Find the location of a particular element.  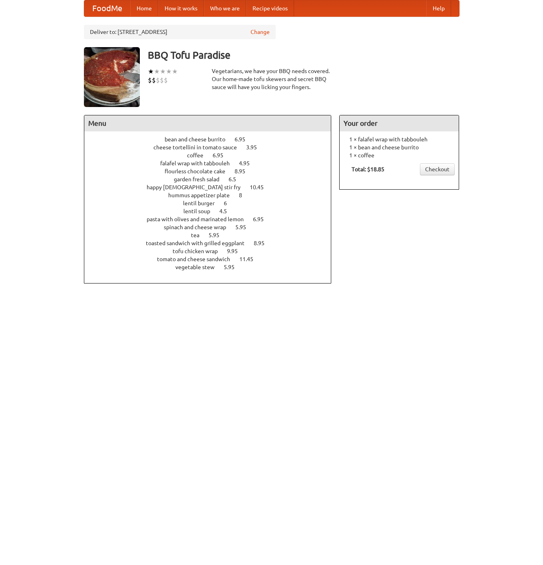

span: cheese tortellini in tomato sauce is located at coordinates (199, 147).